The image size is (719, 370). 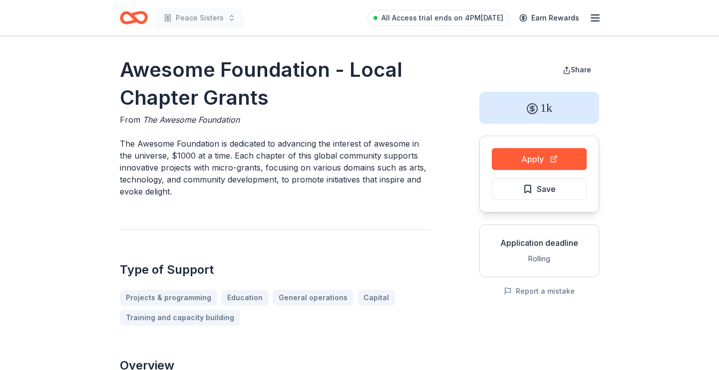 I want to click on a: Projects & programming, so click(x=168, y=298).